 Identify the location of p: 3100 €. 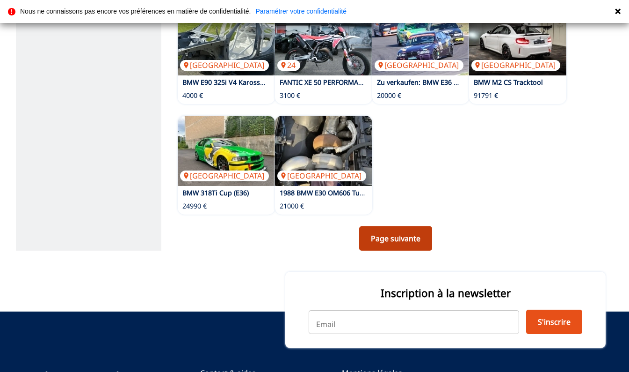
(290, 95).